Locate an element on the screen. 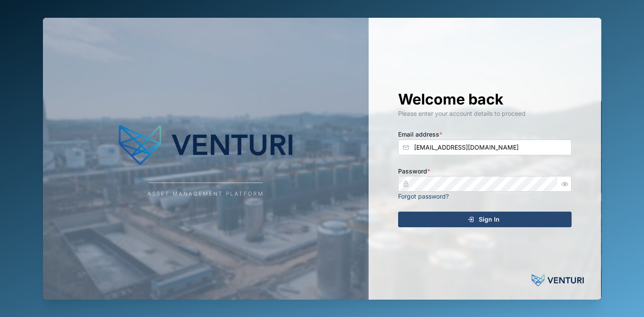  button: Sign In is located at coordinates (485, 219).